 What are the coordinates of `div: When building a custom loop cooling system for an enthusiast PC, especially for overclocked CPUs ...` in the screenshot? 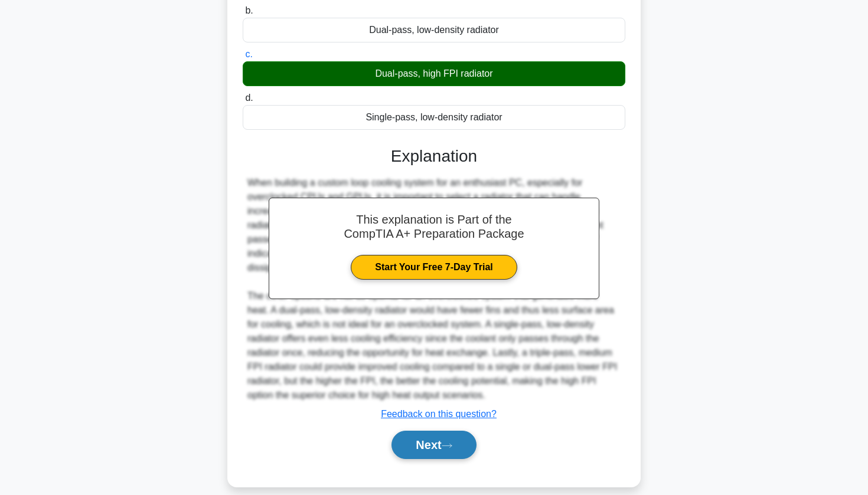 It's located at (434, 289).